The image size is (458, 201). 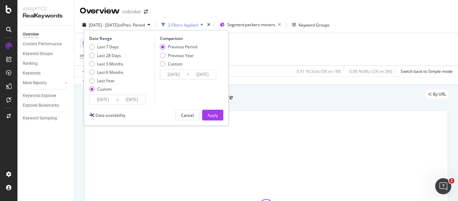 What do you see at coordinates (187, 115) in the screenshot?
I see `button: Cancel` at bounding box center [187, 115].